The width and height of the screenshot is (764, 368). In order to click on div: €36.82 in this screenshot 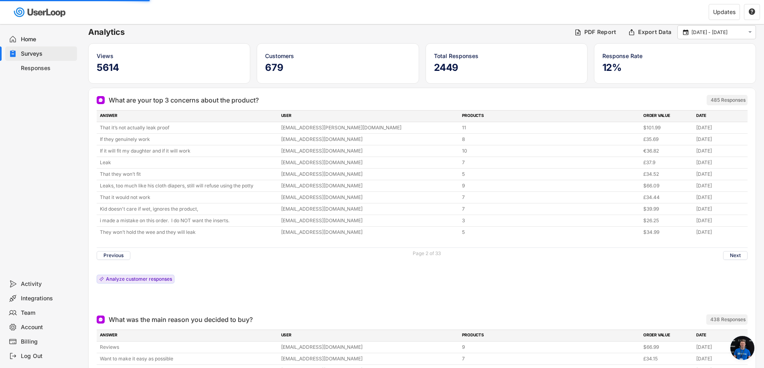, I will do `click(667, 151)`.